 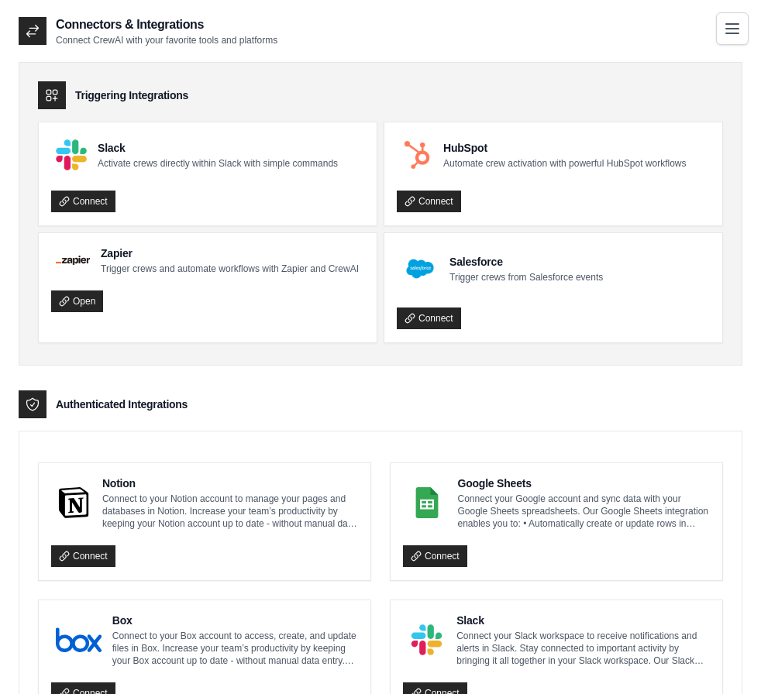 I want to click on h4: HubSpot, so click(x=564, y=148).